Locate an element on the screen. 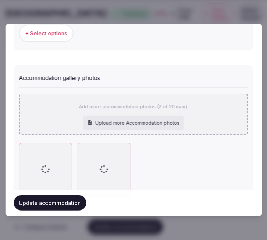 The width and height of the screenshot is (267, 240). button: + Select options is located at coordinates (46, 33).